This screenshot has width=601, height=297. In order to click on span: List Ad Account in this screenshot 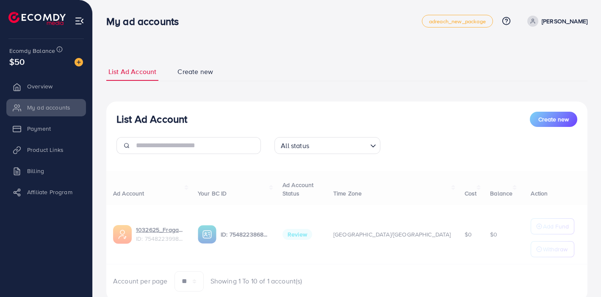, I will do `click(132, 72)`.